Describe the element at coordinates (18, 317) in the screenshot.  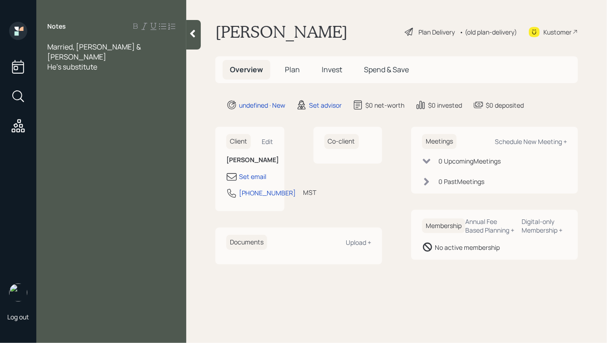
I see `div: Log out` at that location.